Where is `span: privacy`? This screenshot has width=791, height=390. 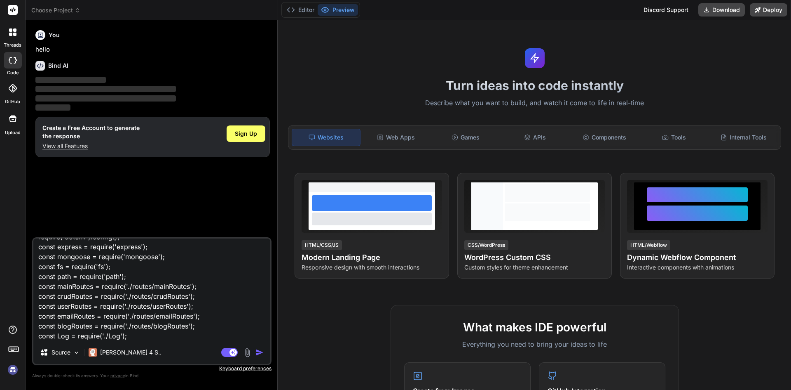
span: privacy is located at coordinates (118, 375).